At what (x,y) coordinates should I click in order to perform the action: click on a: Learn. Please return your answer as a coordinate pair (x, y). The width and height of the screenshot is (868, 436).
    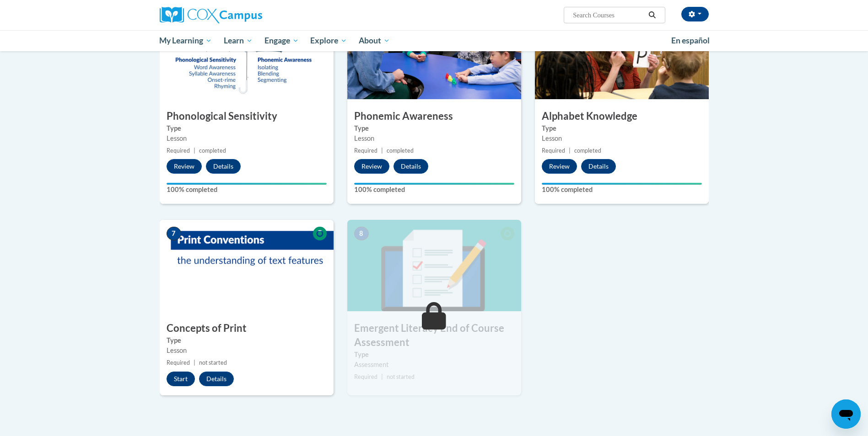
    Looking at the image, I should click on (238, 41).